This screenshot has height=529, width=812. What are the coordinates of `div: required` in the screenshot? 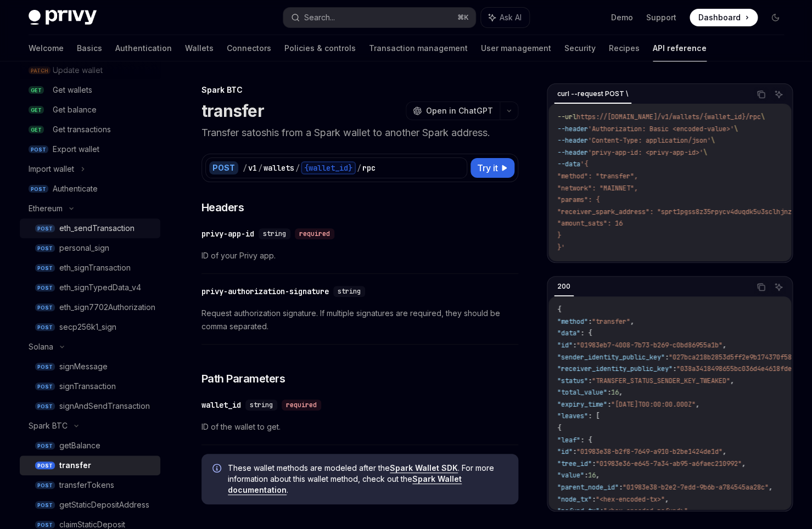 It's located at (315, 234).